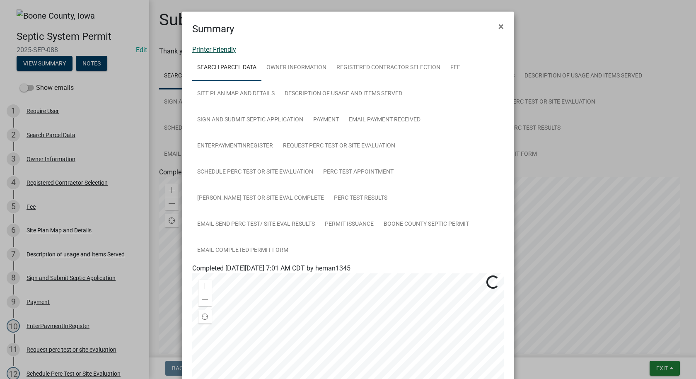 The width and height of the screenshot is (696, 379). I want to click on a: EnterPaymentInRegister, so click(235, 146).